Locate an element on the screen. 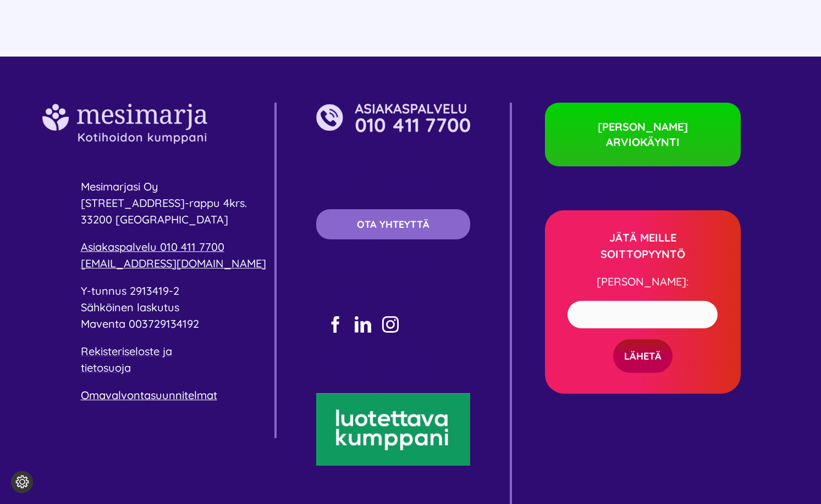 The height and width of the screenshot is (504, 821). a: Omavalvontasuunnitelmat is located at coordinates (149, 394).